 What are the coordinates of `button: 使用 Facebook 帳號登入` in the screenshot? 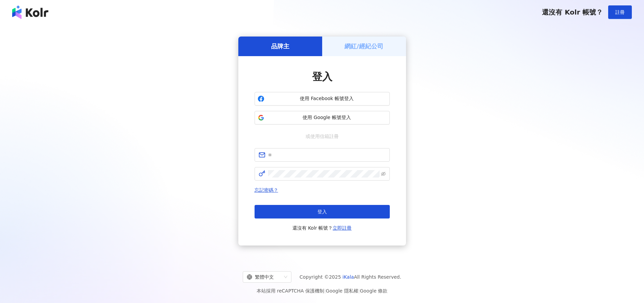 It's located at (322, 99).